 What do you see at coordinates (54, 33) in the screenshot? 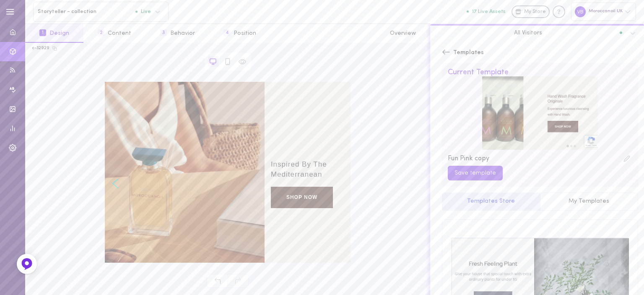
I see `button: 1Design` at bounding box center [54, 33].